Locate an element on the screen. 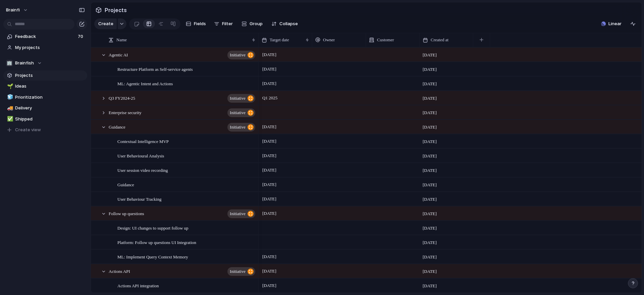  button: brainfi is located at coordinates (17, 10).